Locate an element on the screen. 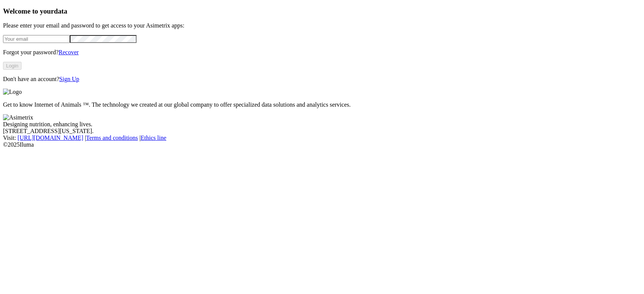  img: Logo is located at coordinates (12, 92).